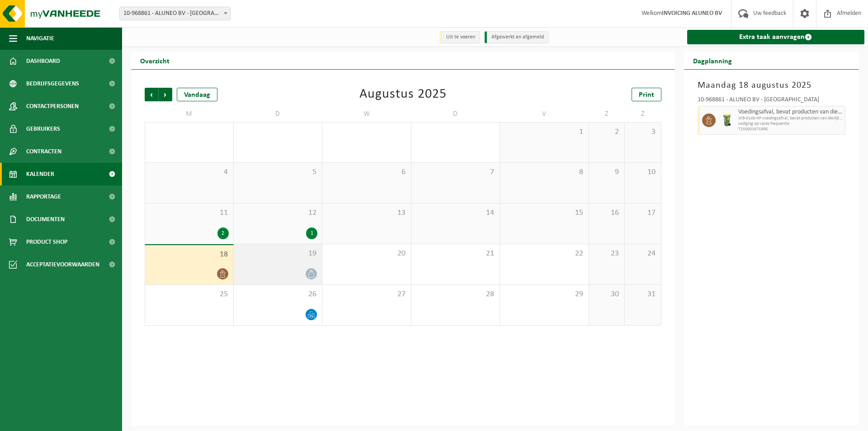 The height and width of the screenshot is (431, 868). I want to click on span: 30, so click(607, 295).